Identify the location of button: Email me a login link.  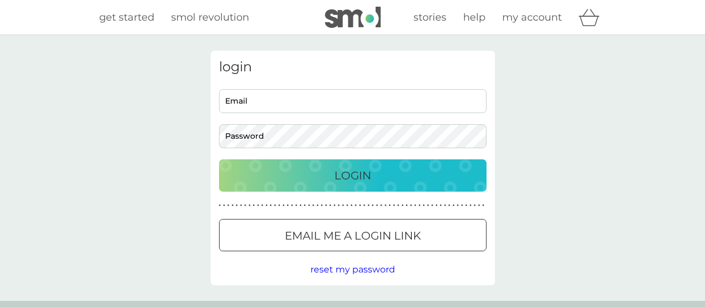
(353, 235).